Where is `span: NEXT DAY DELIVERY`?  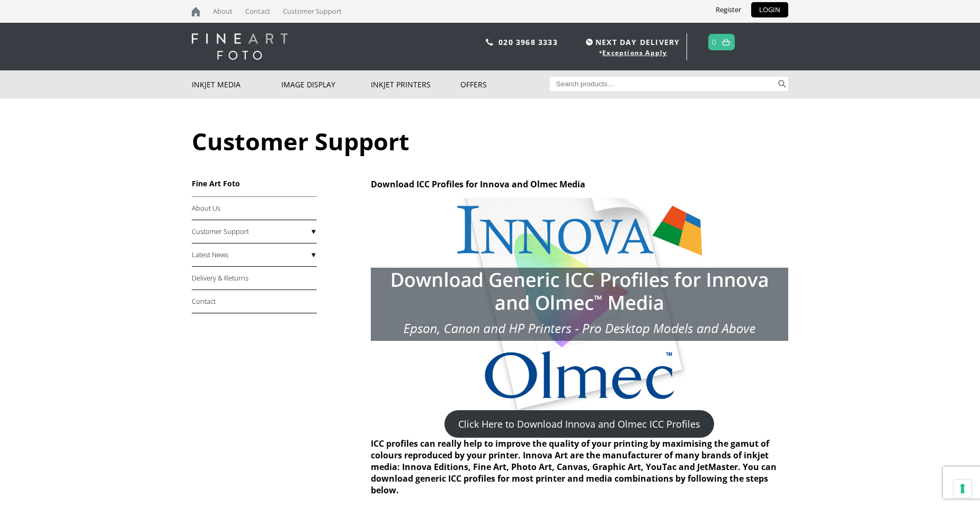
span: NEXT DAY DELIVERY is located at coordinates (631, 42).